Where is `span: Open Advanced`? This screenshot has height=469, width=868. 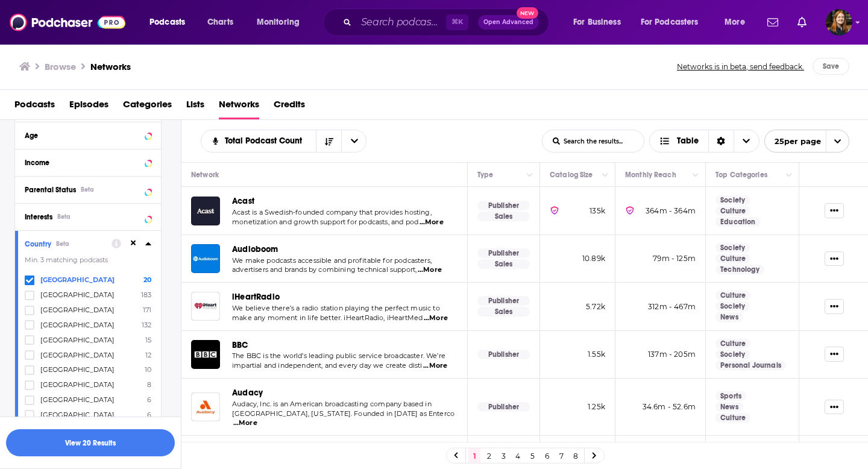 span: Open Advanced is located at coordinates (508, 22).